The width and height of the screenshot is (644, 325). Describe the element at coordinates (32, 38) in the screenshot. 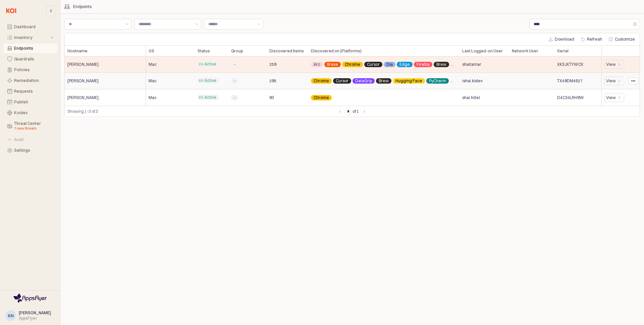

I see `div: Inventory` at that location.